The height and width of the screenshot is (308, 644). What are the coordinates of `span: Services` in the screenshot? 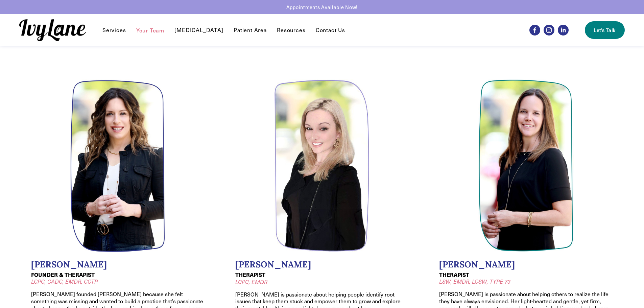 It's located at (114, 30).